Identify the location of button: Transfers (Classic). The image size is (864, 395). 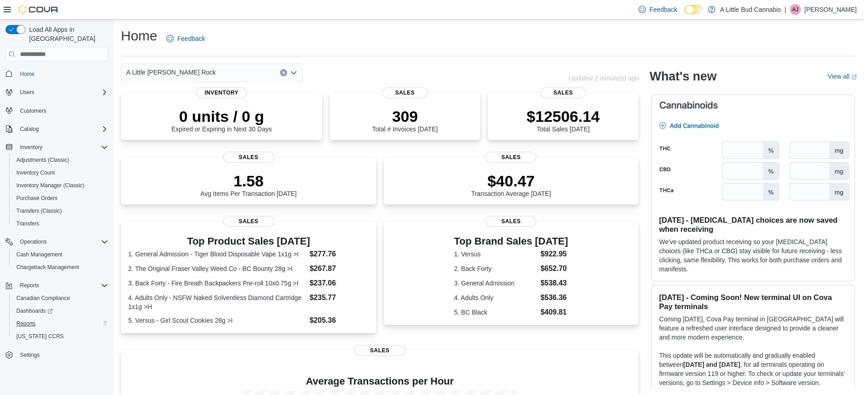
(60, 211).